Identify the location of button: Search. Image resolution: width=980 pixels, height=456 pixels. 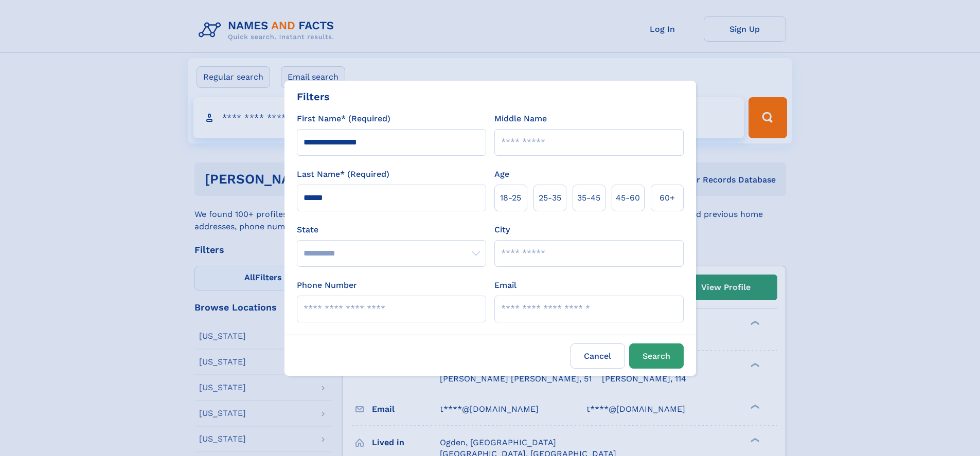
(656, 356).